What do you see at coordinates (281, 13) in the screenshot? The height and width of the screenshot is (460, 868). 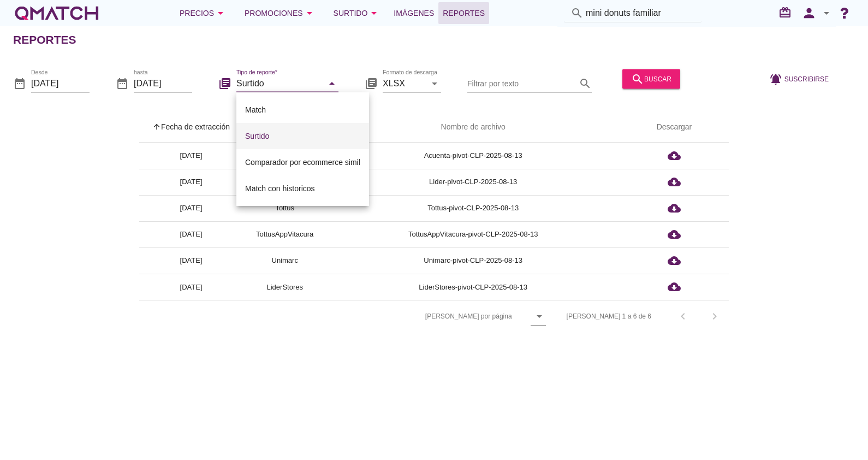 I see `button: Promociones` at bounding box center [281, 13].